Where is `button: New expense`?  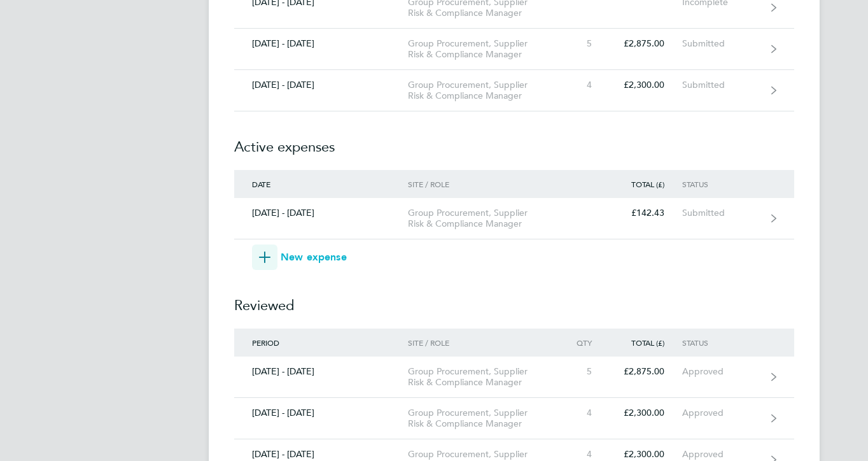
button: New expense is located at coordinates (299, 257).